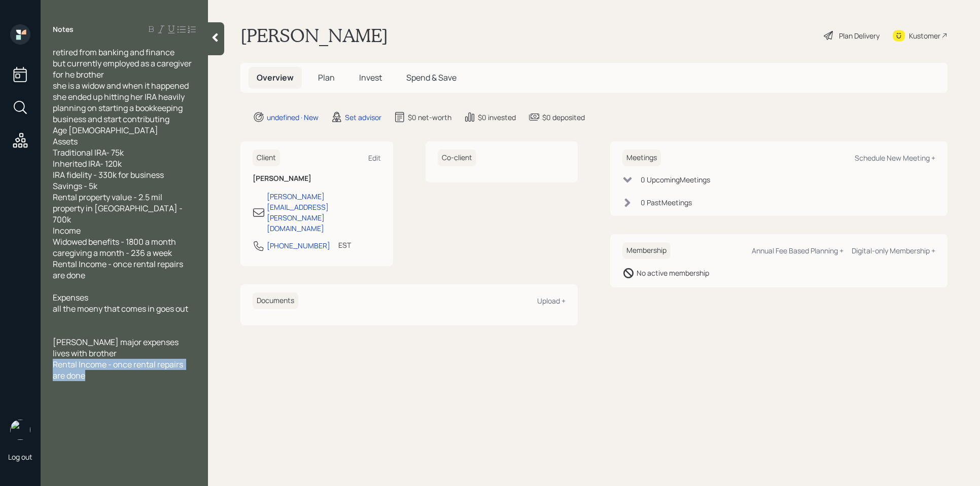  What do you see at coordinates (374, 158) in the screenshot?
I see `div: Edit` at bounding box center [374, 158].